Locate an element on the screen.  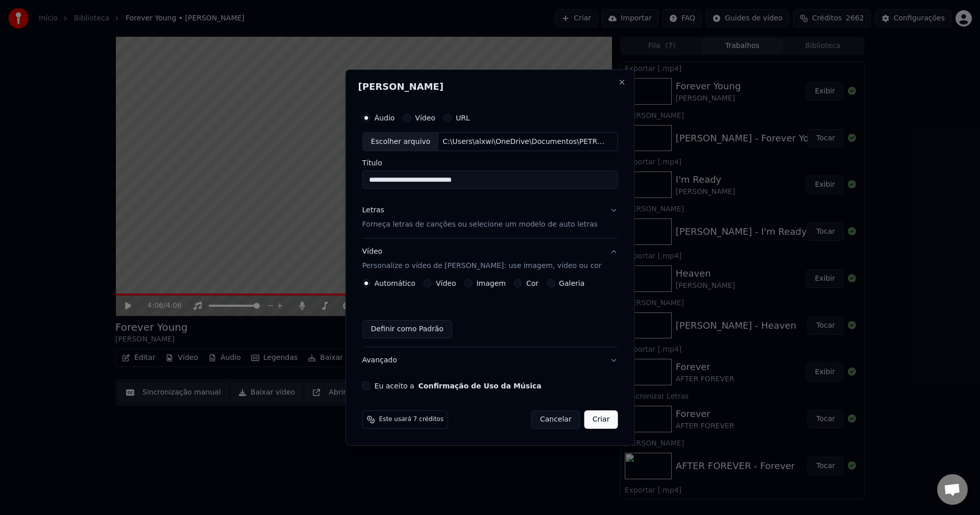
label: Cor is located at coordinates (532, 283).